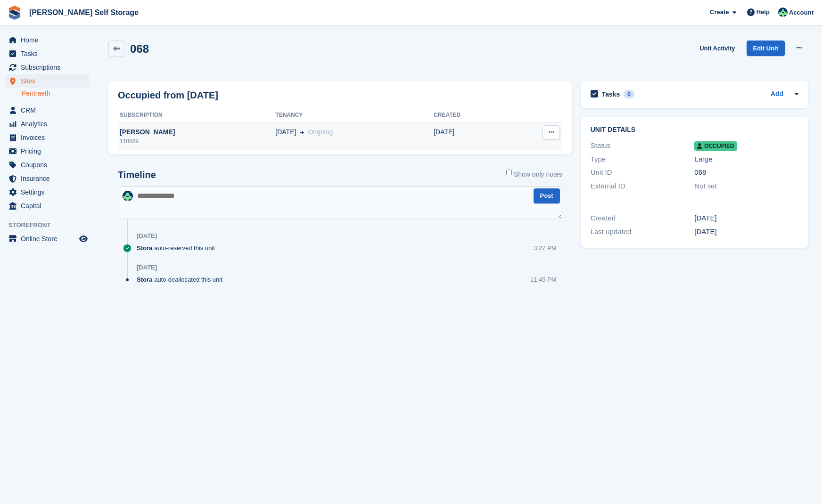 The width and height of the screenshot is (822, 504). Describe the element at coordinates (763, 12) in the screenshot. I see `span: Help` at that location.